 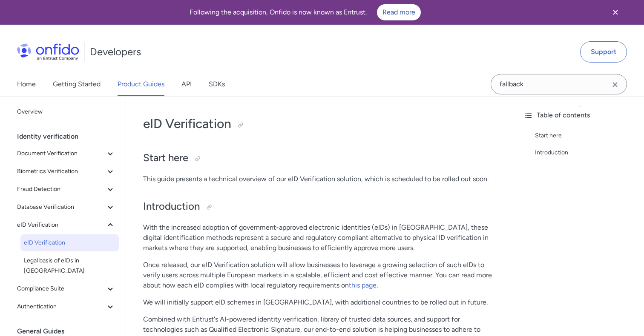 I want to click on a: Overview, so click(x=66, y=112).